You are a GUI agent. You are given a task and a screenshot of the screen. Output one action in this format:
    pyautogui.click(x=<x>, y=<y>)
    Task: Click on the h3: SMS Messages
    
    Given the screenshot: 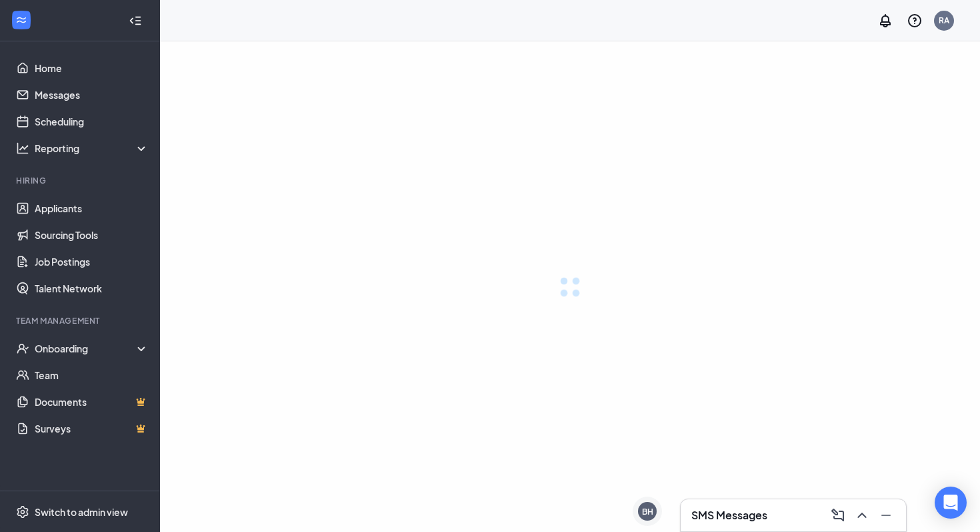 What is the action you would take?
    pyautogui.click(x=729, y=515)
    